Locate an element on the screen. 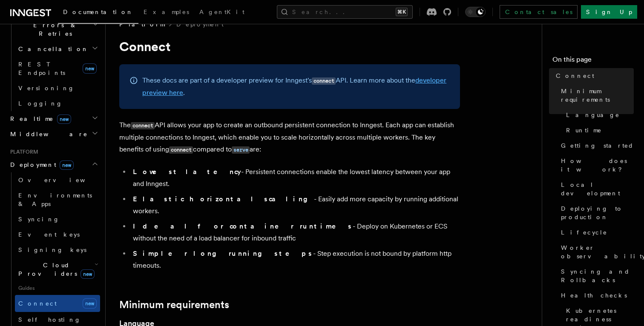  span: Deploying to production is located at coordinates (597, 213).